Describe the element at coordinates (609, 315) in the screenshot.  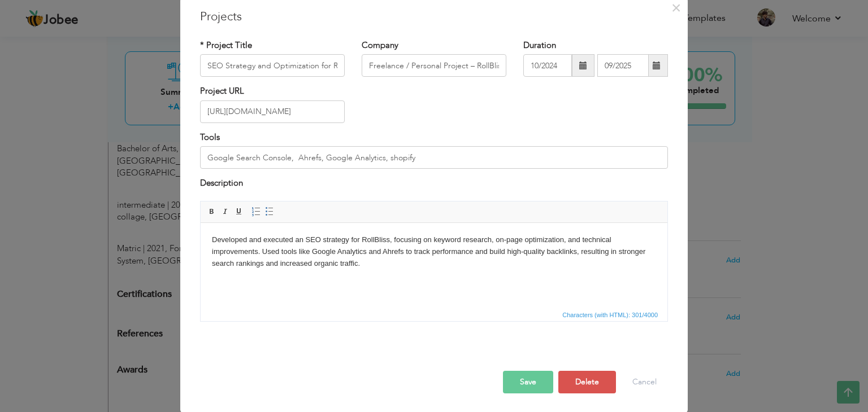
I see `span: Characters (with HTML): 301/4000` at that location.